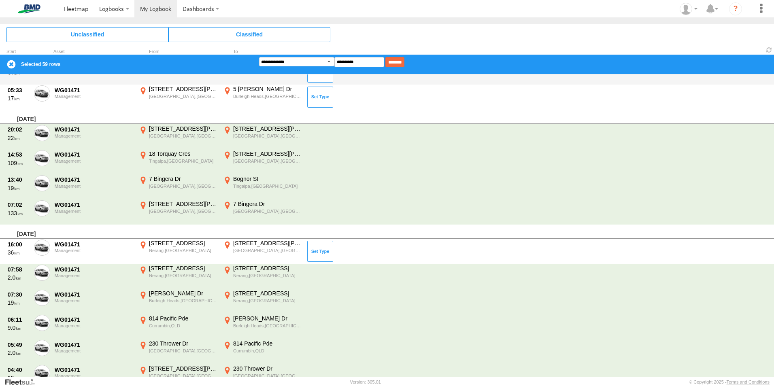 The width and height of the screenshot is (774, 386). Describe the element at coordinates (267, 179) in the screenshot. I see `div: Bognor St` at that location.